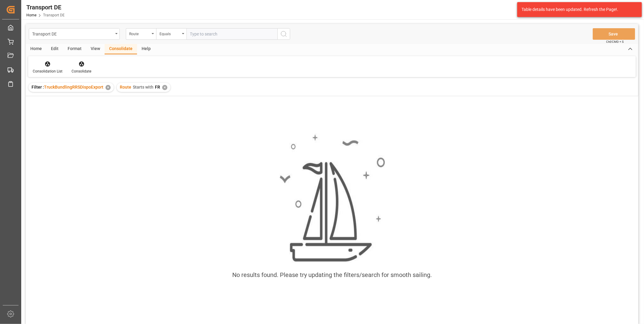 The width and height of the screenshot is (644, 324). Describe the element at coordinates (332, 199) in the screenshot. I see `img: smooth_sailing.jpeg` at that location.